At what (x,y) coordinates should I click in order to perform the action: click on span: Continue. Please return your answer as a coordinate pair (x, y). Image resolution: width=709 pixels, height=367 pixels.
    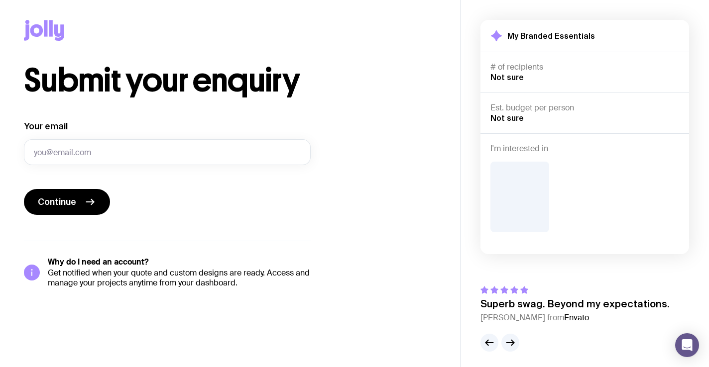
    Looking at the image, I should click on (57, 202).